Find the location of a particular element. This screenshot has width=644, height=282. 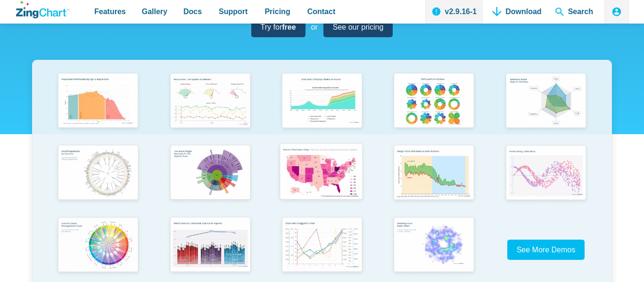

span: Docs is located at coordinates (192, 11).